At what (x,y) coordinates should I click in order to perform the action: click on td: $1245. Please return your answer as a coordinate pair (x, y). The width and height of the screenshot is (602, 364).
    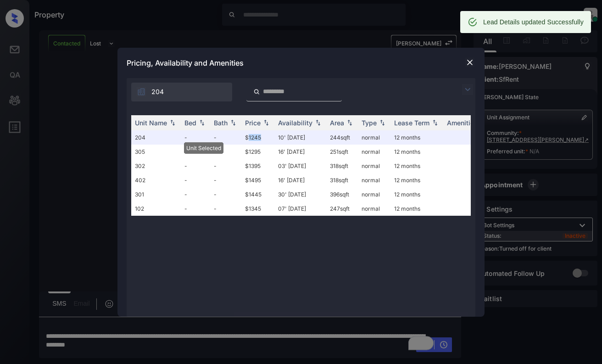
    Looking at the image, I should click on (258, 137).